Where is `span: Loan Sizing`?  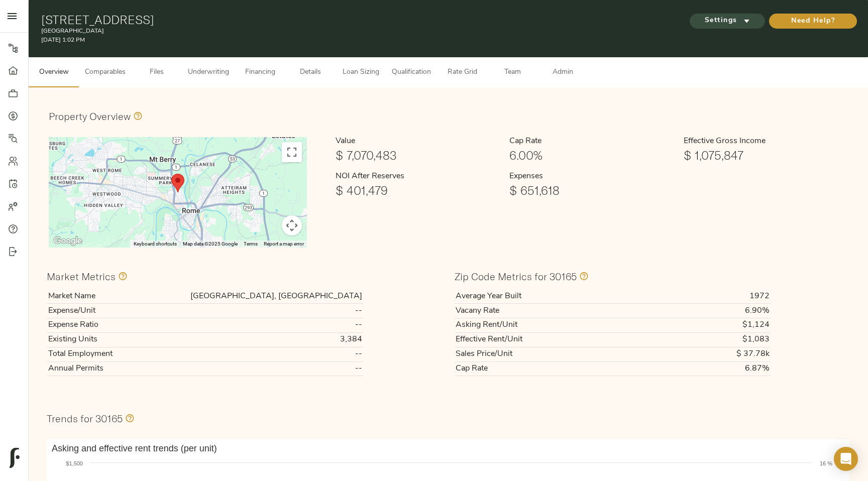 span: Loan Sizing is located at coordinates (361, 72).